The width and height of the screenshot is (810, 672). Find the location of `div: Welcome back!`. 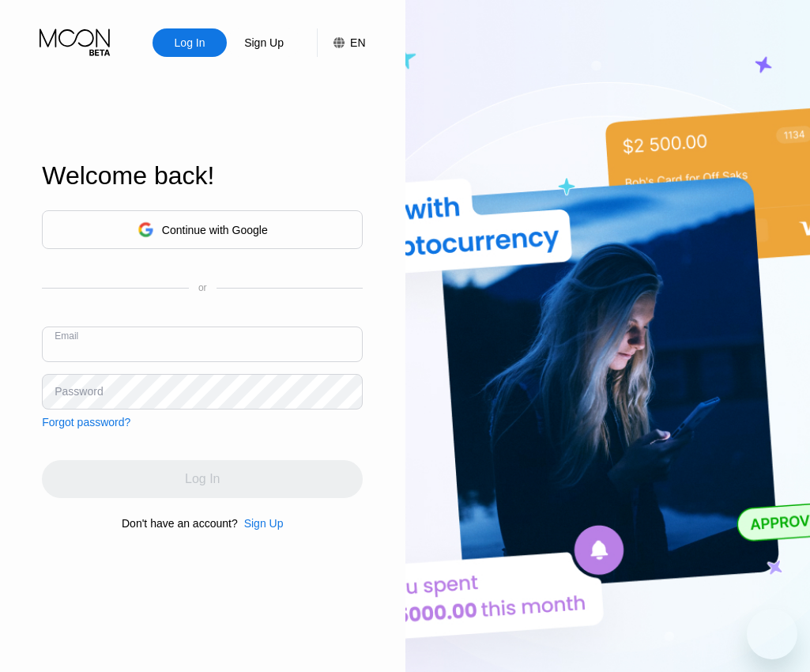

div: Welcome back! is located at coordinates (203, 175).